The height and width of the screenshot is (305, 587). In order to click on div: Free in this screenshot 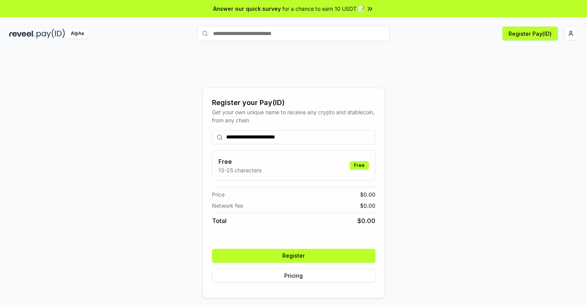, I will do `click(359, 165)`.